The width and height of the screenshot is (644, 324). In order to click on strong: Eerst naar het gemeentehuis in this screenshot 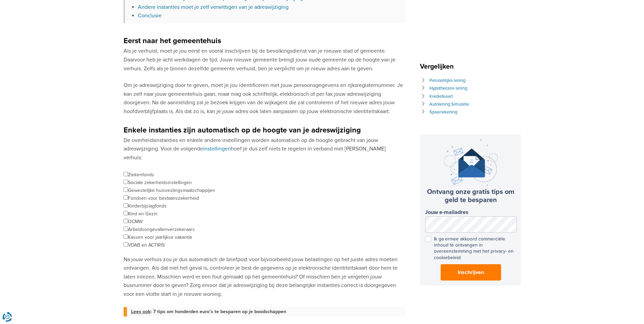, I will do `click(172, 41)`.